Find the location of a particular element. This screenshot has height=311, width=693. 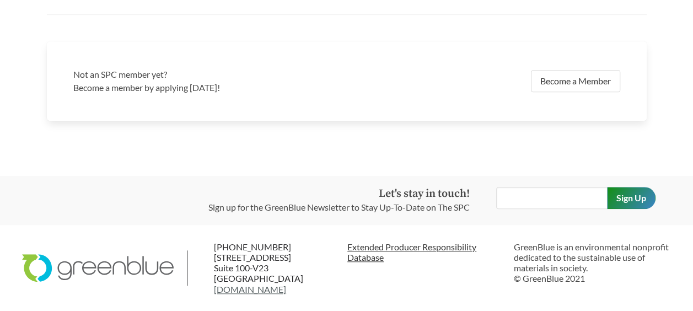

p: Sign up for the GreenBlue Newsletter to Stay Up-To-Date on The SPC is located at coordinates (339, 207).